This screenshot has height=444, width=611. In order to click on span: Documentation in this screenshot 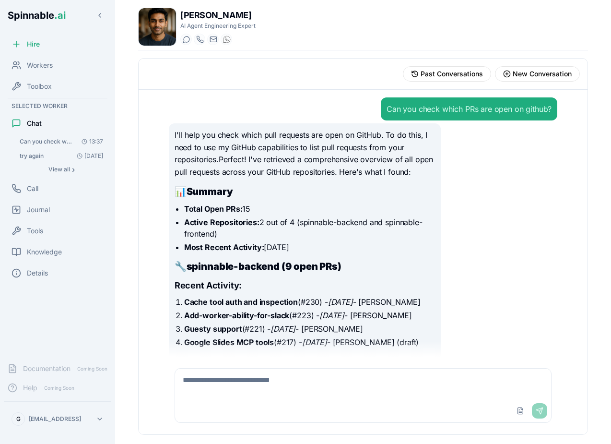, I will do `click(47, 368)`.